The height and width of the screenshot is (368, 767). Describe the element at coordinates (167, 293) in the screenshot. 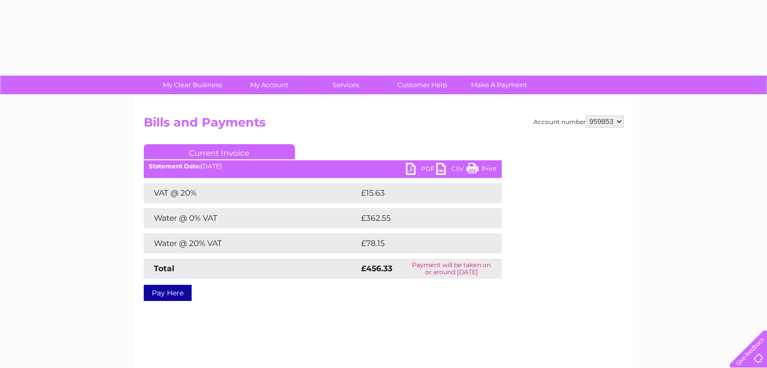

I see `a: Pay Here` at that location.